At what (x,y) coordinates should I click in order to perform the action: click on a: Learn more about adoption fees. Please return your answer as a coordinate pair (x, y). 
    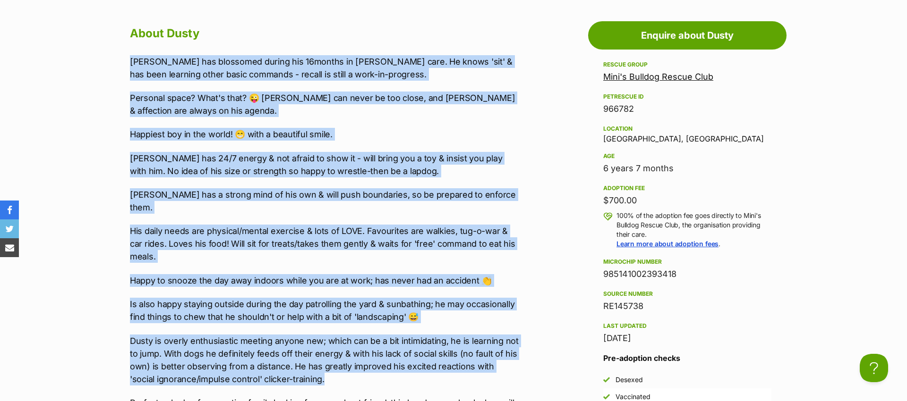
    Looking at the image, I should click on (667, 244).